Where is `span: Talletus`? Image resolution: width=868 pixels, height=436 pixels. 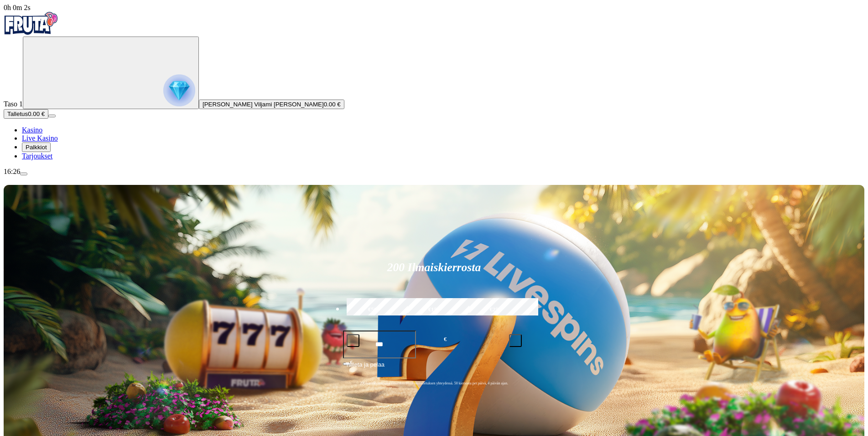
span: Talletus is located at coordinates (17, 114).